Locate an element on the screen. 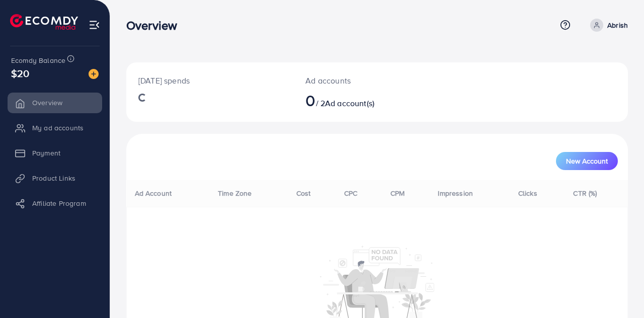  span: Ecomdy Balance is located at coordinates (38, 61).